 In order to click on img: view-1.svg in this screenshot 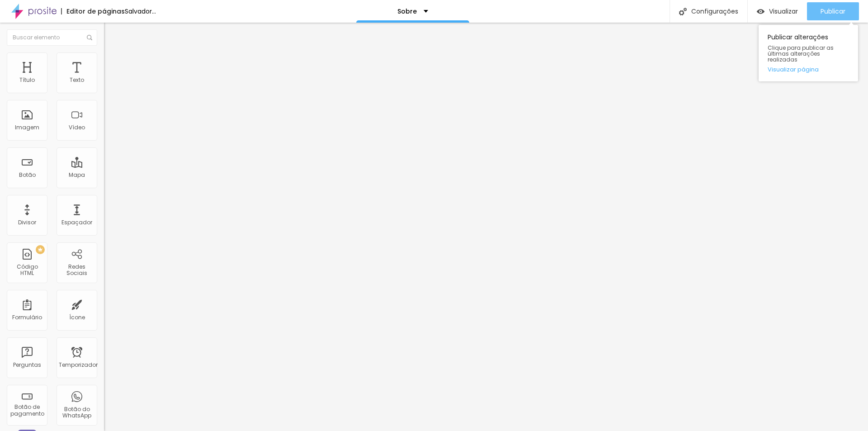, I will do `click(760, 11)`.